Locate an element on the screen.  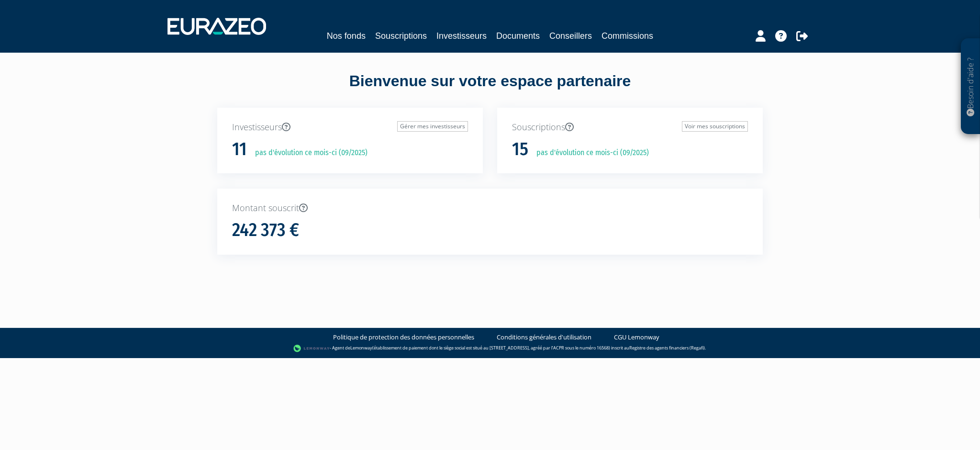
a: Documents is located at coordinates (517, 36).